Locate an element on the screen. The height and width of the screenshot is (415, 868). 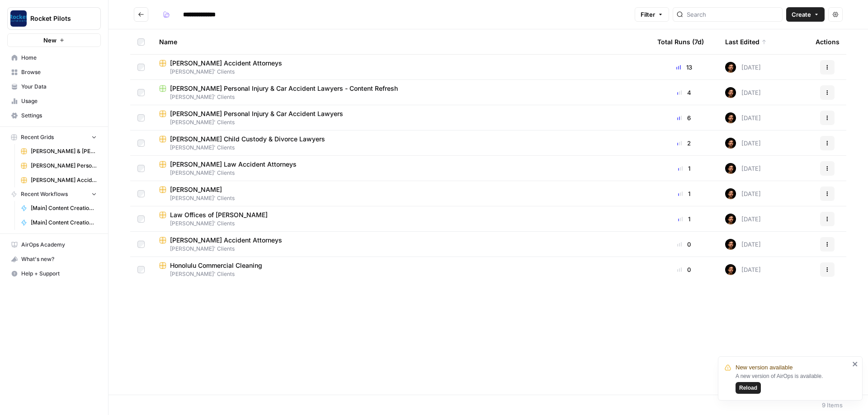
a: Browse is located at coordinates (54, 72).